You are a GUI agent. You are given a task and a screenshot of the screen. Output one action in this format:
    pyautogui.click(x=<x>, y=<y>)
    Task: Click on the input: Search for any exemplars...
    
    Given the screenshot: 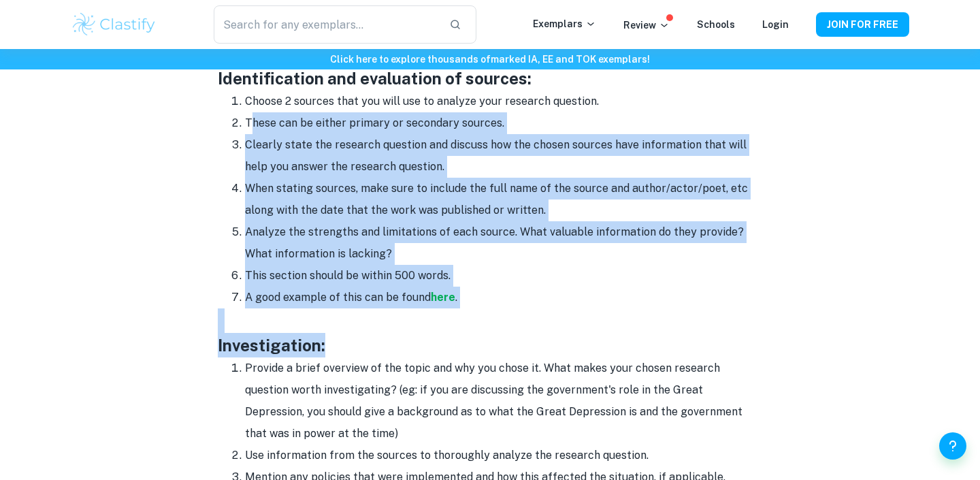 What is the action you would take?
    pyautogui.click(x=326, y=25)
    